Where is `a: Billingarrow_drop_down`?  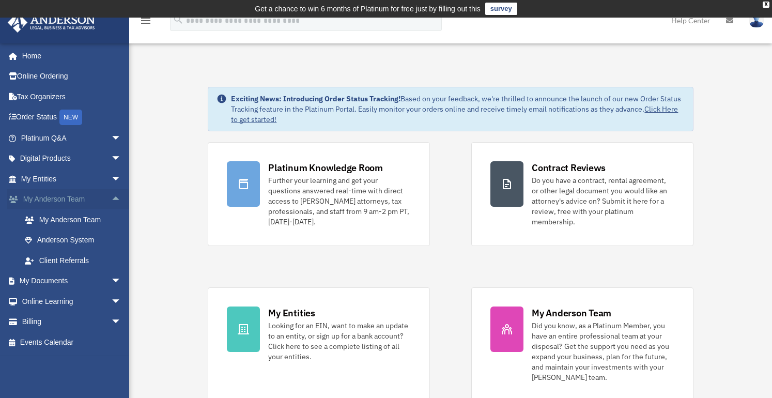 a: Billingarrow_drop_down is located at coordinates (72, 322).